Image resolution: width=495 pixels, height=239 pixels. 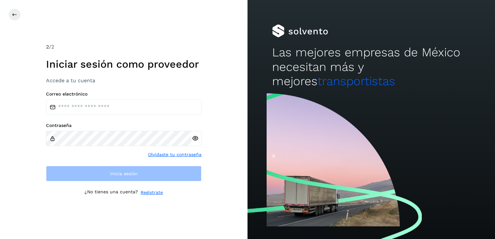 What do you see at coordinates (124, 174) in the screenshot?
I see `span: Inicia sesión` at bounding box center [124, 174].